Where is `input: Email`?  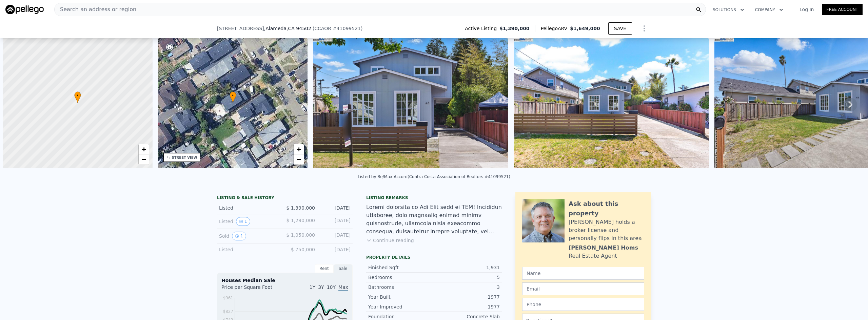 input: Email is located at coordinates (583, 289).